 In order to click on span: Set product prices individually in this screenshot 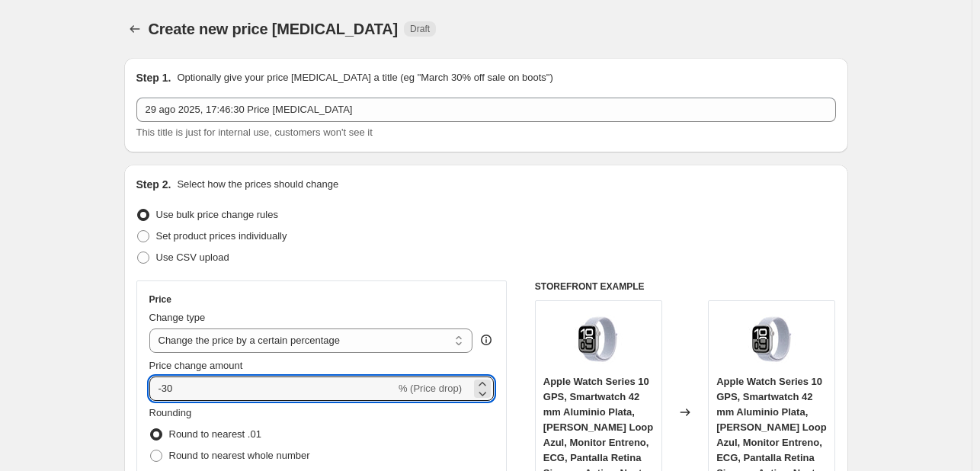, I will do `click(222, 235)`.